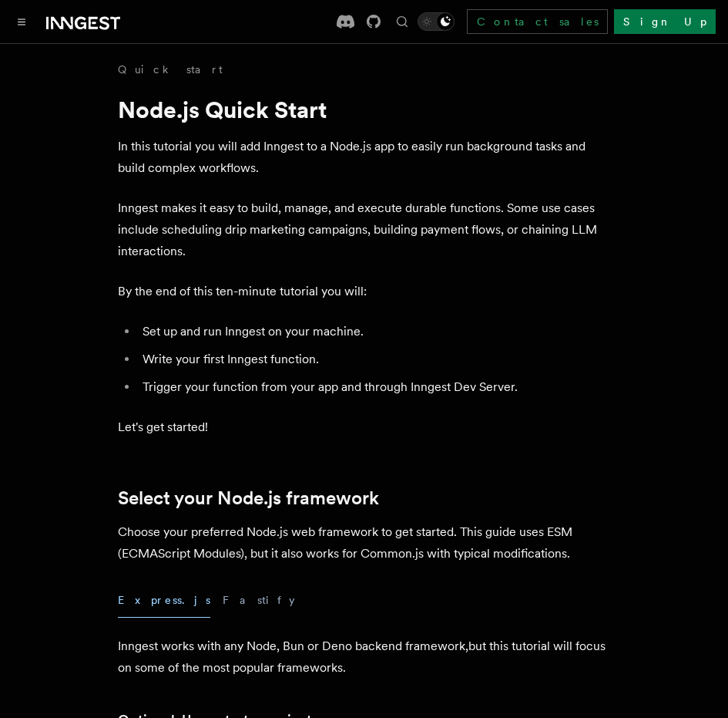 The height and width of the screenshot is (718, 728). Describe the element at coordinates (364, 230) in the screenshot. I see `p: Inngest makes it easy to build, manage, and execute durable functions. Some use cases include sch...` at that location.